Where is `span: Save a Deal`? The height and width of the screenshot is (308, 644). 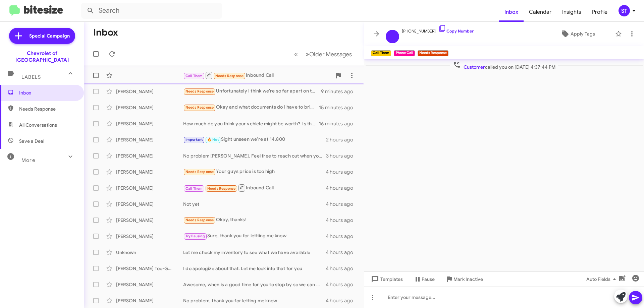
span: Save a Deal is located at coordinates (32, 141).